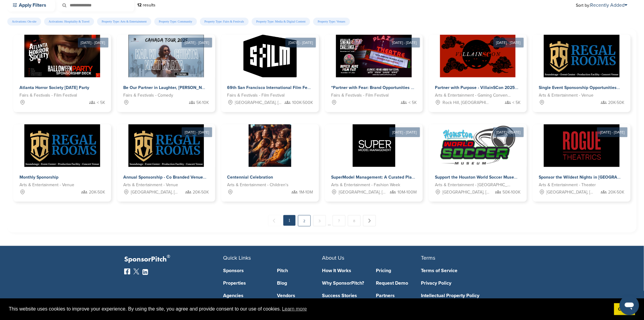 The image size is (644, 320). What do you see at coordinates (300, 296) in the screenshot?
I see `a: Vendors` at bounding box center [300, 296].